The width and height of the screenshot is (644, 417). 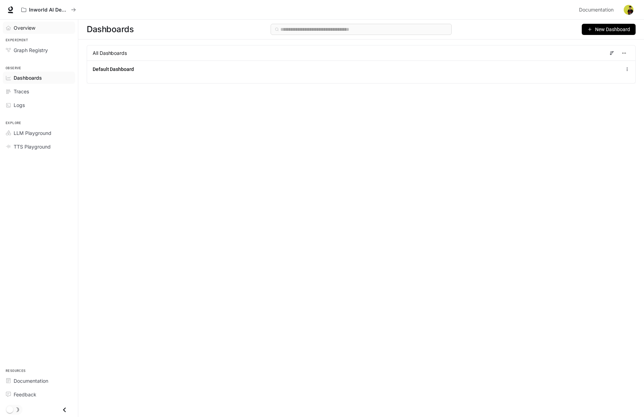 I want to click on a: Default Dashboard, so click(x=113, y=69).